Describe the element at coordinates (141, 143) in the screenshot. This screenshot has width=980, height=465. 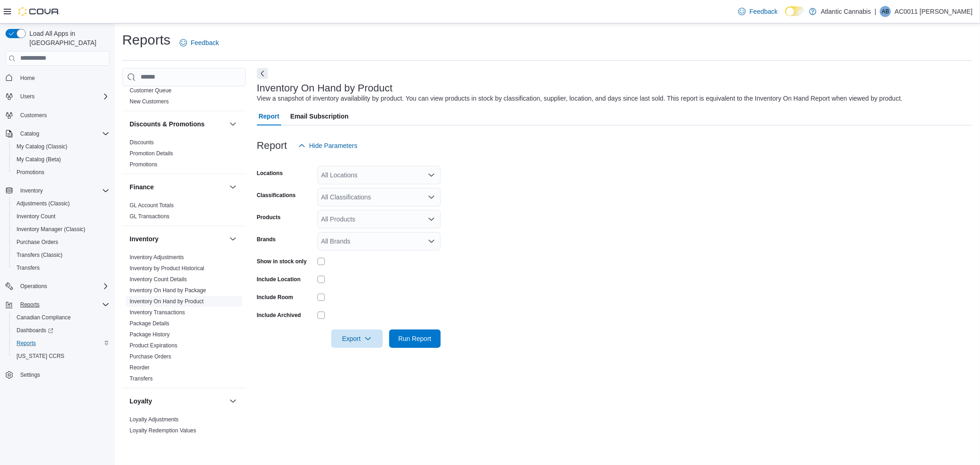
I see `span: Discounts` at that location.